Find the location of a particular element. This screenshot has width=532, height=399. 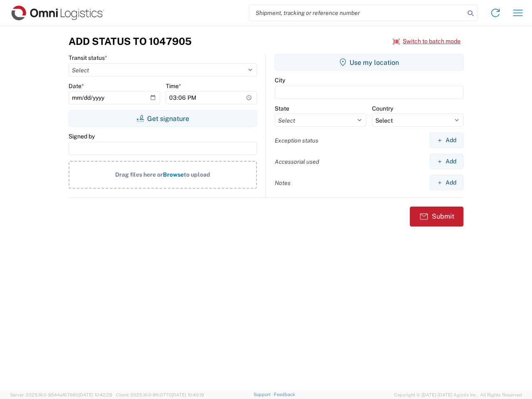

span: Drag files here or is located at coordinates (139, 175).